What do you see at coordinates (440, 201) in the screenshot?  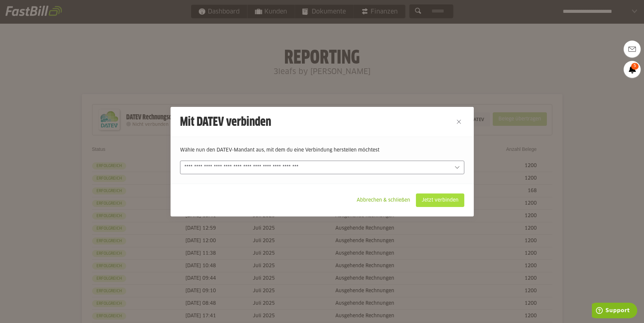 I see `sl-button: Jetzt verbinden` at bounding box center [440, 201].